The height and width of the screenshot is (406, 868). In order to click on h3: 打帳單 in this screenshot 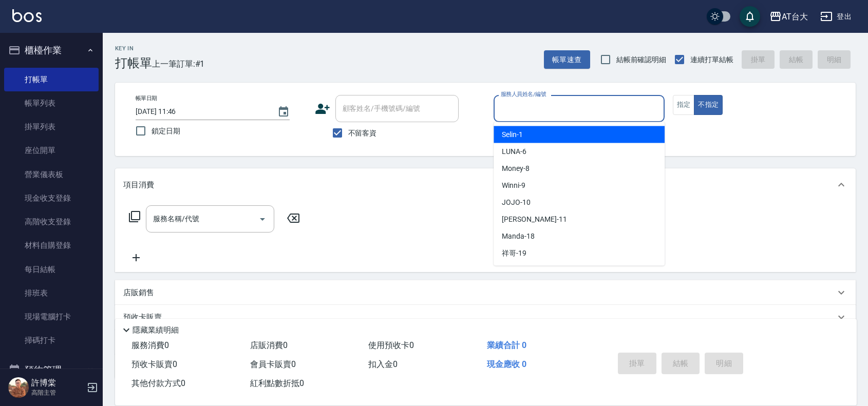, I will do `click(133, 63)`.